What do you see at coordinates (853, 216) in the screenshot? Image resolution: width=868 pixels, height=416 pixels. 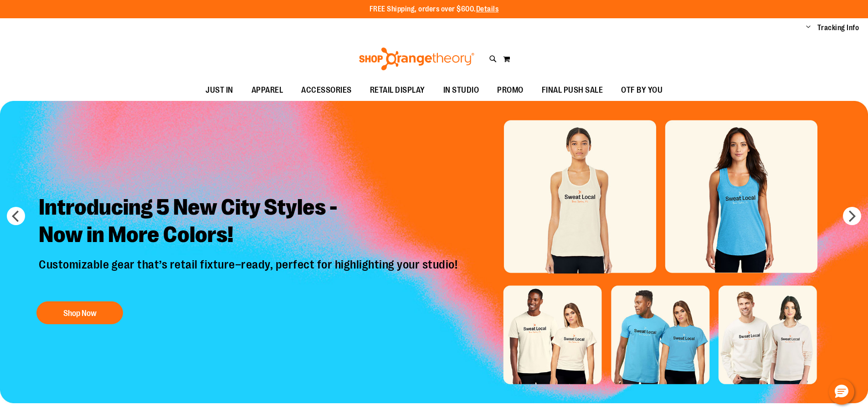 I see `button: next` at bounding box center [853, 216].